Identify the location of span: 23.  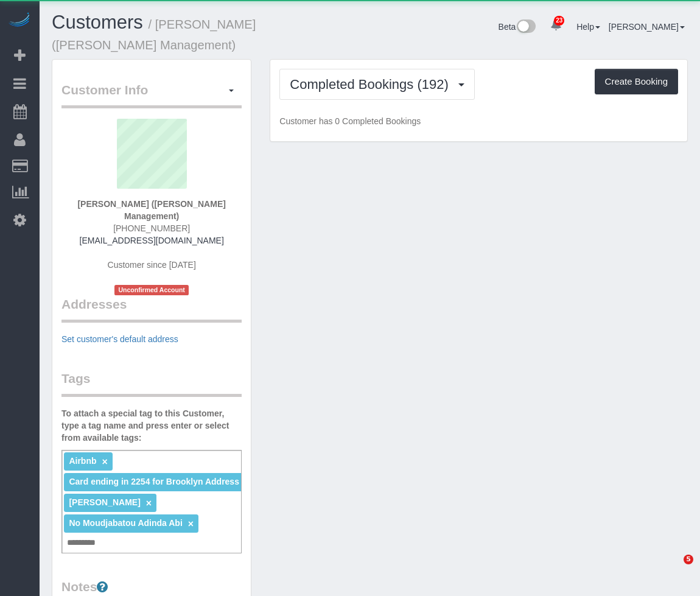
(558, 21).